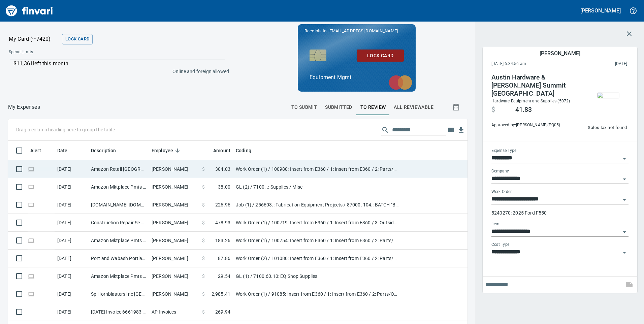 This screenshot has width=644, height=324. What do you see at coordinates (221, 294) in the screenshot?
I see `span: 2,985.41` at bounding box center [221, 294].